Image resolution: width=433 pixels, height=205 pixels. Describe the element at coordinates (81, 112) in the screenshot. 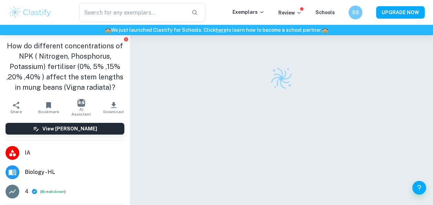

I see `span: AI Assistant` at that location.